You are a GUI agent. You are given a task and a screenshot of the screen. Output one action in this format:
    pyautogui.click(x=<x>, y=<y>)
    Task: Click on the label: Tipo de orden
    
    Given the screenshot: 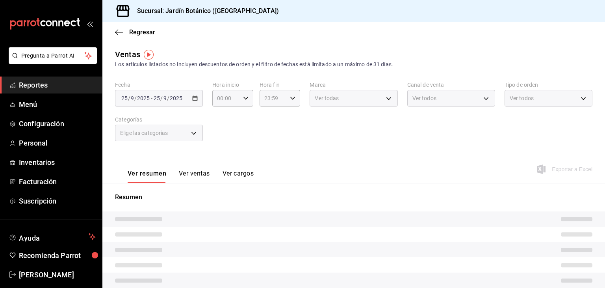 What is the action you would take?
    pyautogui.click(x=548, y=85)
    